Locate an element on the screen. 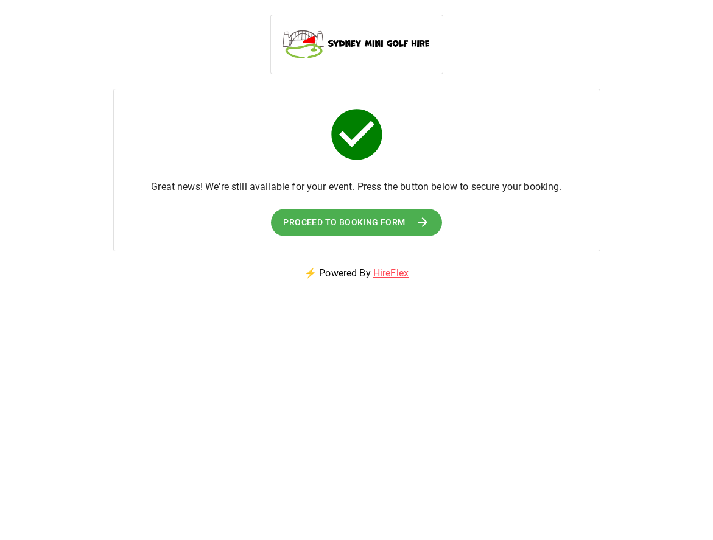 The width and height of the screenshot is (713, 540). a: HireFlex is located at coordinates (391, 273).